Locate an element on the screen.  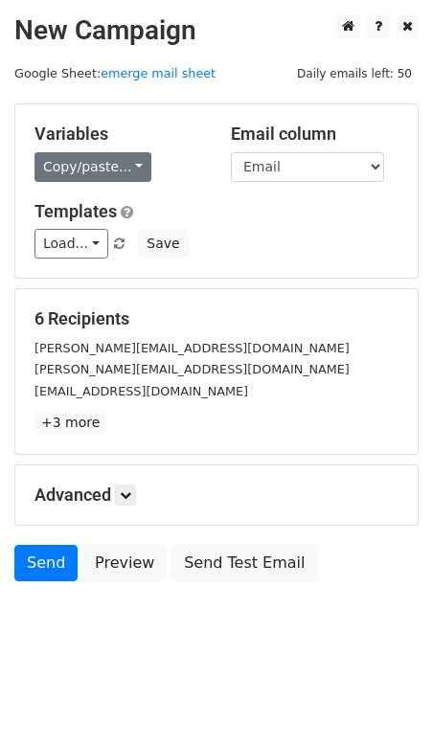
a: Send Test Email is located at coordinates (244, 563).